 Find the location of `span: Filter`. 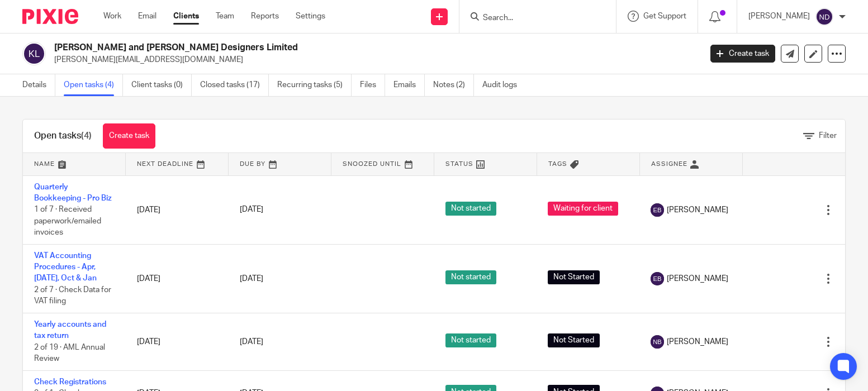

span: Filter is located at coordinates (828, 135).